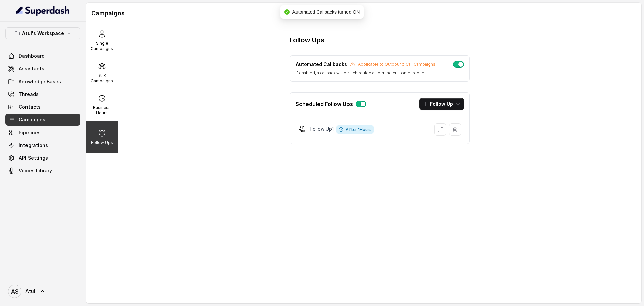 Image resolution: width=644 pixels, height=306 pixels. Describe the element at coordinates (29, 107) in the screenshot. I see `span: Contacts` at that location.